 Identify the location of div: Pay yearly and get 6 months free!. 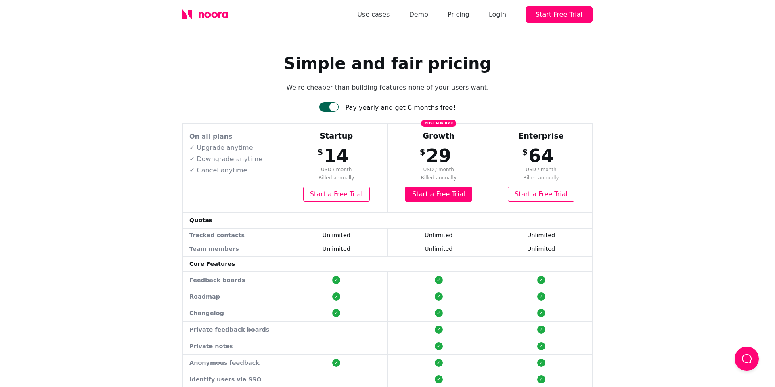
(400, 108).